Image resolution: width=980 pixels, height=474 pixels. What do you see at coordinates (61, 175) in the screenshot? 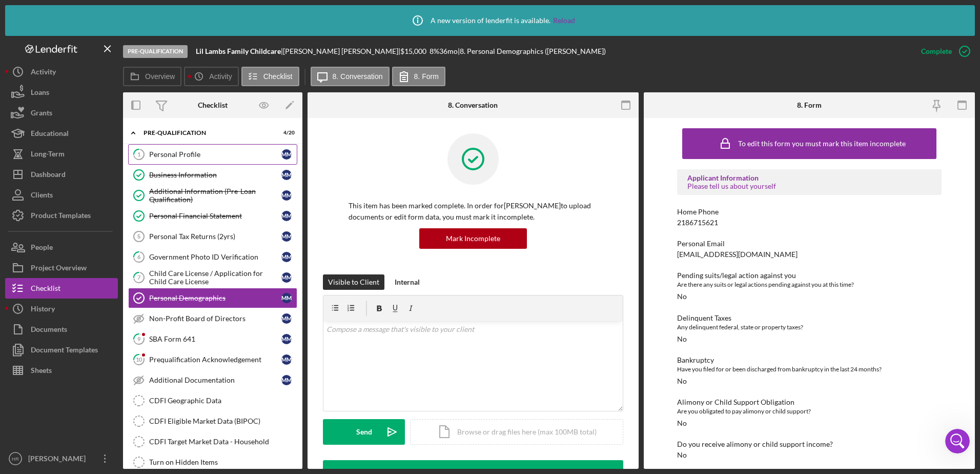
I see `button: Dashboard` at bounding box center [61, 175].